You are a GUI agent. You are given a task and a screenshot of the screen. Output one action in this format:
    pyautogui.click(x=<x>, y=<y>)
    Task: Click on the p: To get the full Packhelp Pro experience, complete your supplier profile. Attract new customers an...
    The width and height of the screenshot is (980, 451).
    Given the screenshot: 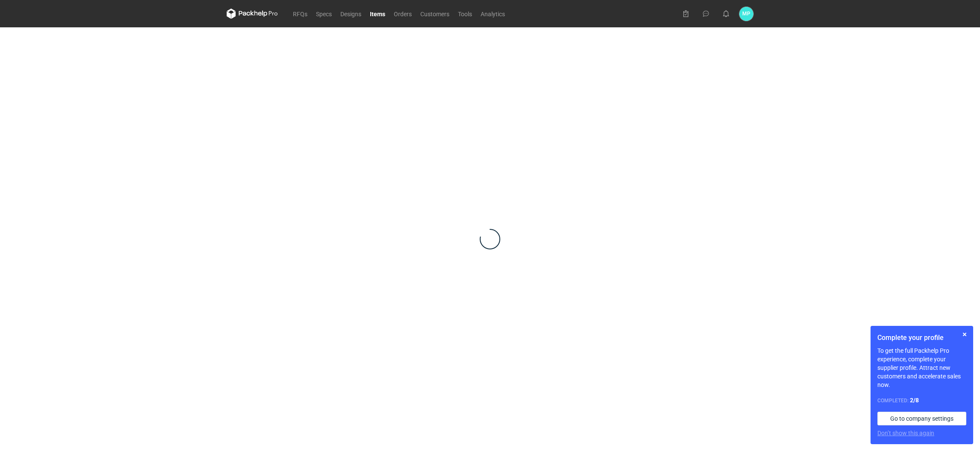 What is the action you would take?
    pyautogui.click(x=922, y=368)
    